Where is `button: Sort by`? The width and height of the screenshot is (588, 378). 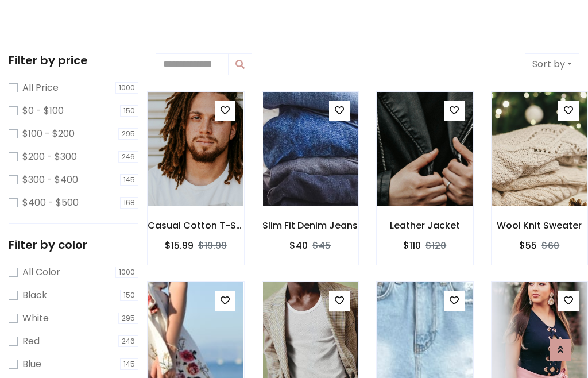 button: Sort by is located at coordinates (552, 64).